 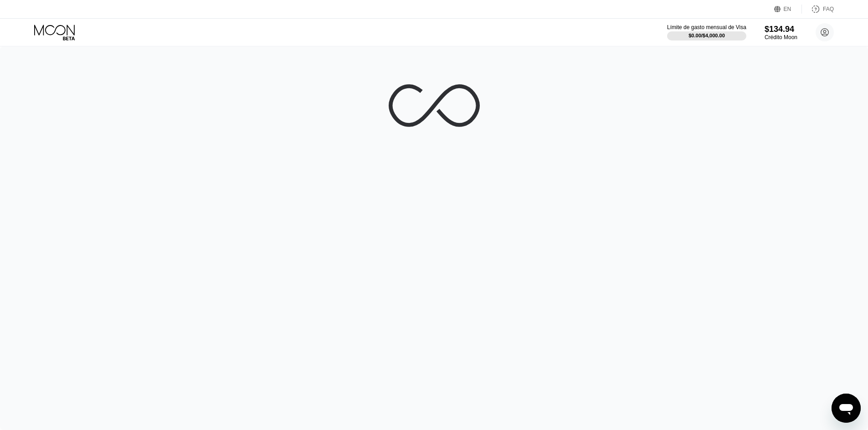 What do you see at coordinates (707, 36) in the screenshot?
I see `div: $0.00 / $4,000.00` at bounding box center [707, 36].